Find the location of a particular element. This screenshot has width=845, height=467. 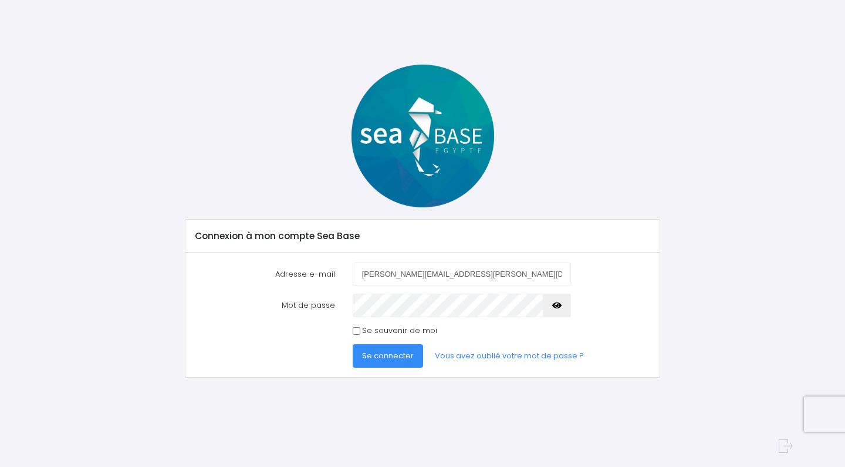

a: Vous avez oublié votre mot de passe ? is located at coordinates (510, 356).